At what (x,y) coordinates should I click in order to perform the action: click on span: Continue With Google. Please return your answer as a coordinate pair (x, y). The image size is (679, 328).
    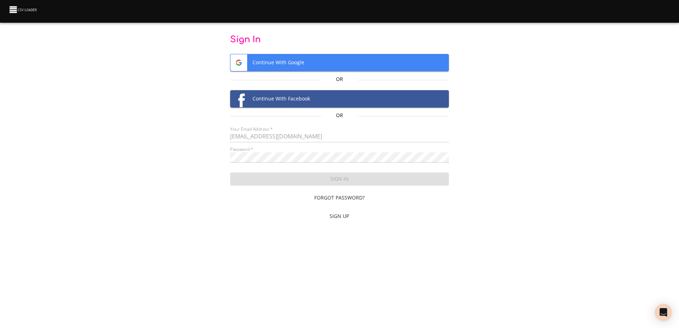
    Looking at the image, I should click on (339, 62).